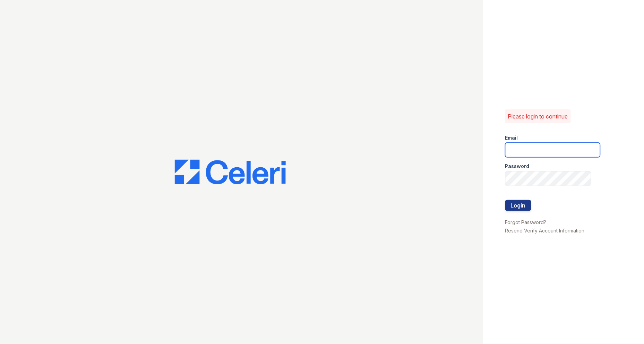 The image size is (644, 344). What do you see at coordinates (526, 222) in the screenshot?
I see `a: Forgot Password?` at bounding box center [526, 222].